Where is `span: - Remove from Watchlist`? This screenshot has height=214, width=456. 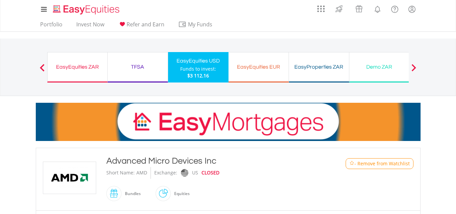 span: - Remove from Watchlist is located at coordinates (382, 164).